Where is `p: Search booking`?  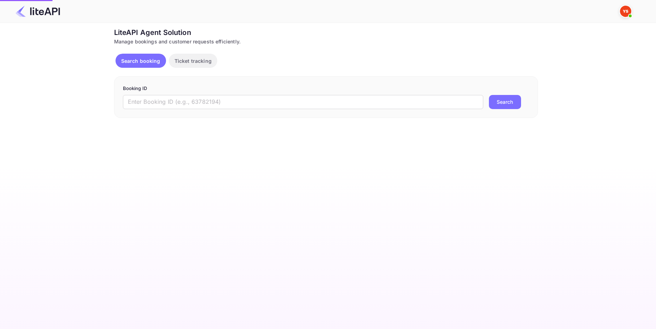 p: Search booking is located at coordinates (141, 61).